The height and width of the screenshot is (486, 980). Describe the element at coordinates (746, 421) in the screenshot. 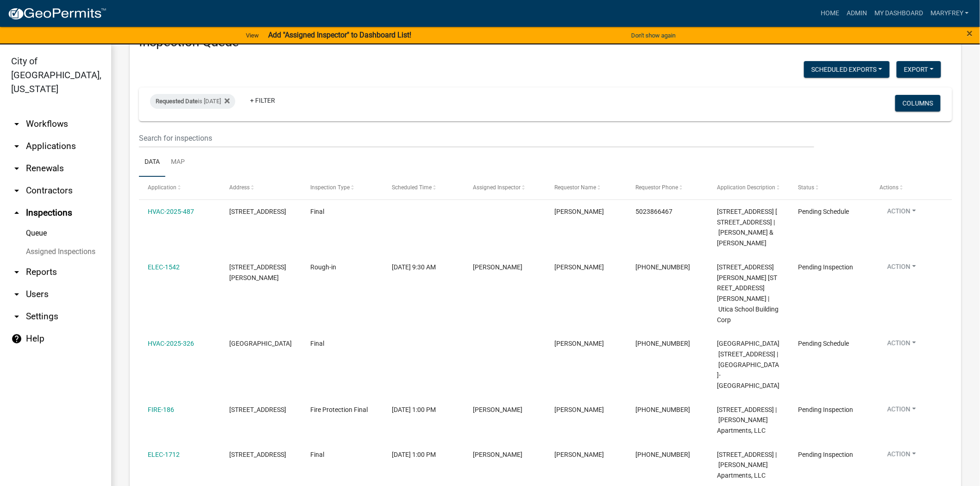

I see `span: 4501 TOWN CENTER BOULEVARD Building 9 | Warren Apartments, LLC` at that location.